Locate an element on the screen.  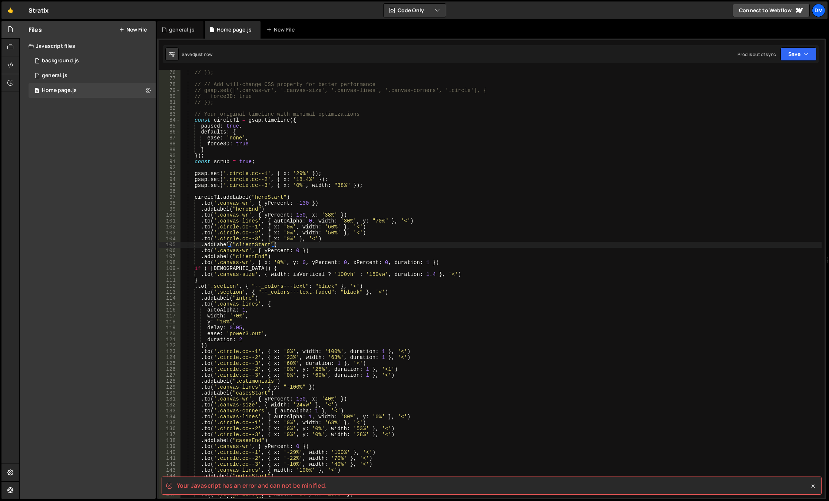
div: 105 is located at coordinates (169, 245).